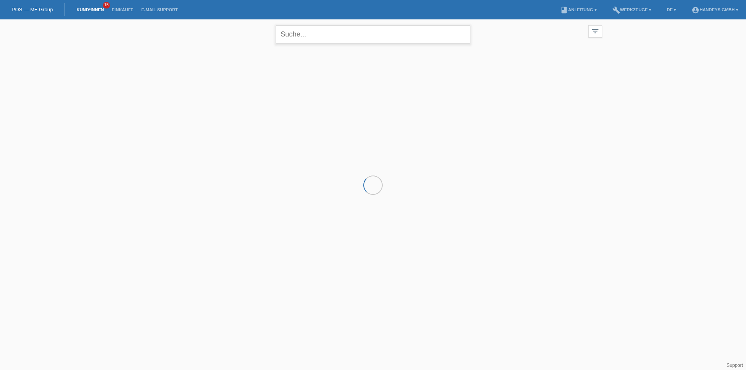  I want to click on a: Einkäufe, so click(122, 10).